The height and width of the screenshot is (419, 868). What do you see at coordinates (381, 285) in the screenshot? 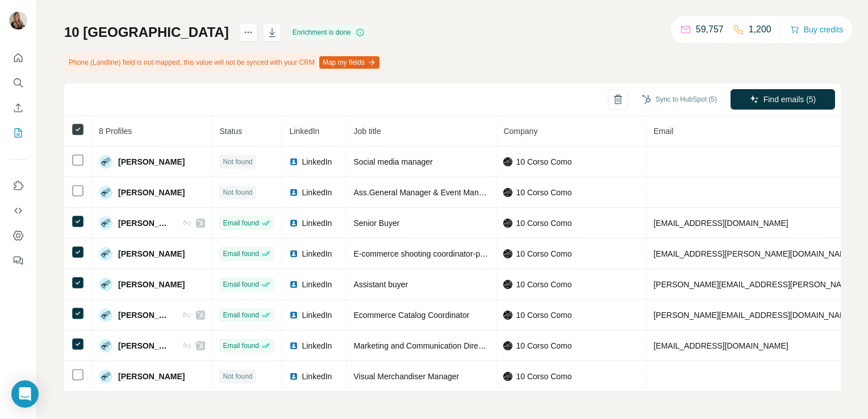
I see `span: Assistant buyer` at bounding box center [381, 285].